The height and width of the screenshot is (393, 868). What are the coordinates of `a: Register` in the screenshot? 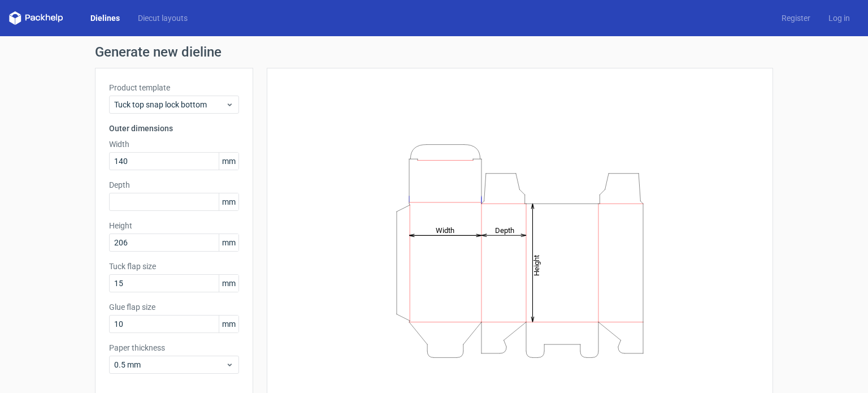 It's located at (795, 18).